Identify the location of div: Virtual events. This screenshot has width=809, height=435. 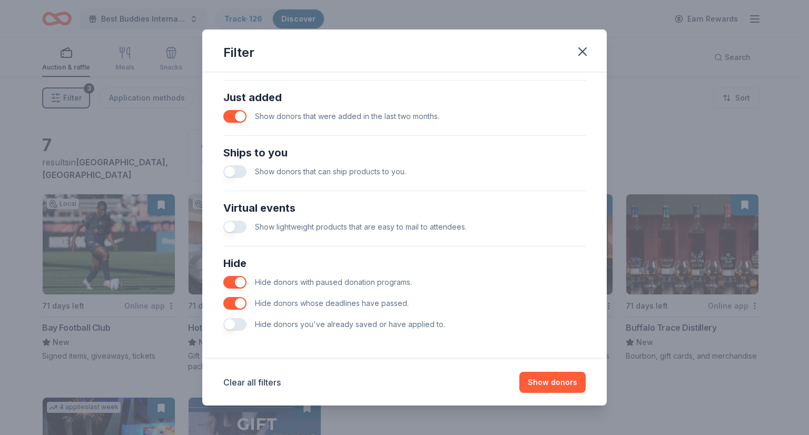
(404, 208).